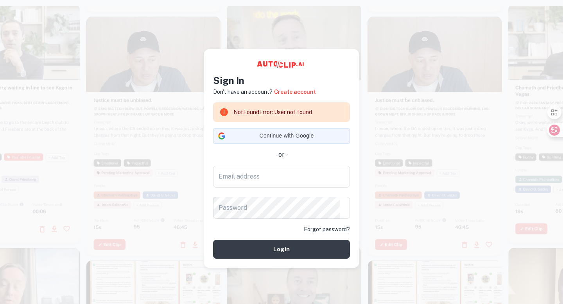  Describe the element at coordinates (281, 80) in the screenshot. I see `h4: Sign In` at that location.